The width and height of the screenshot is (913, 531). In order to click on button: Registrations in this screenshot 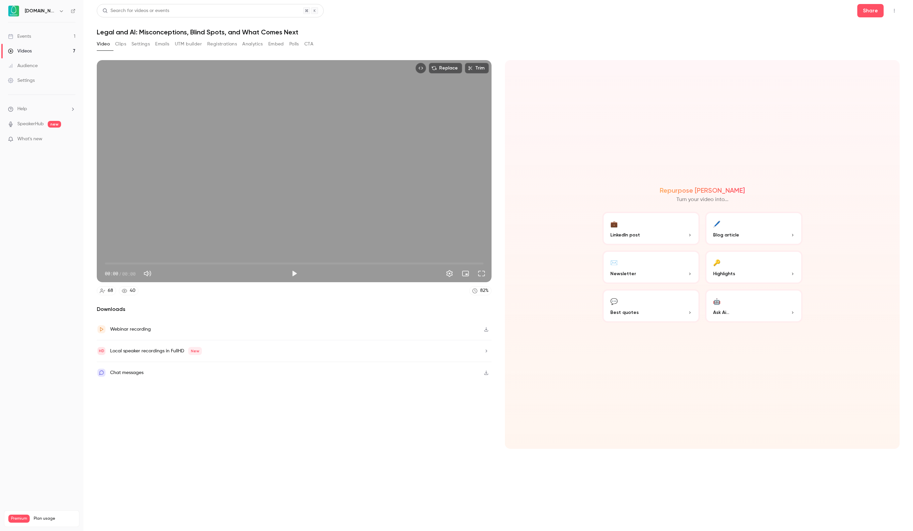, I will do `click(222, 44)`.